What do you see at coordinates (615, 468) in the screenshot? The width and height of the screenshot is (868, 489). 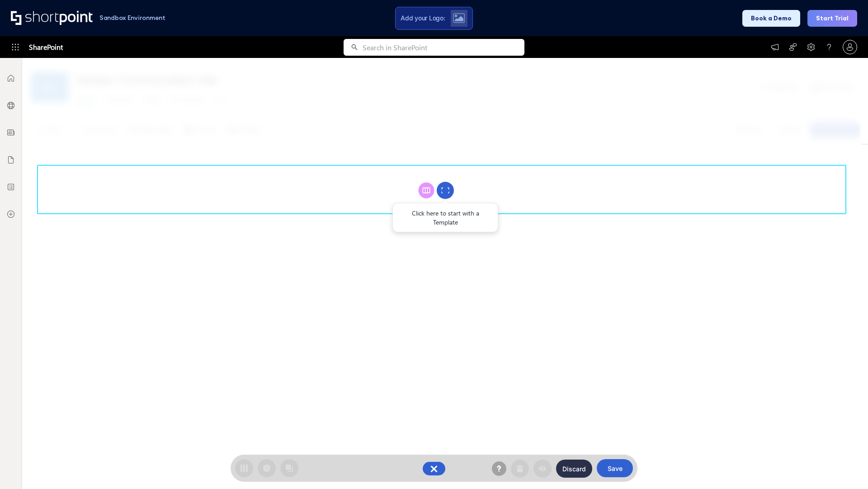 I see `button: Save` at bounding box center [615, 468].